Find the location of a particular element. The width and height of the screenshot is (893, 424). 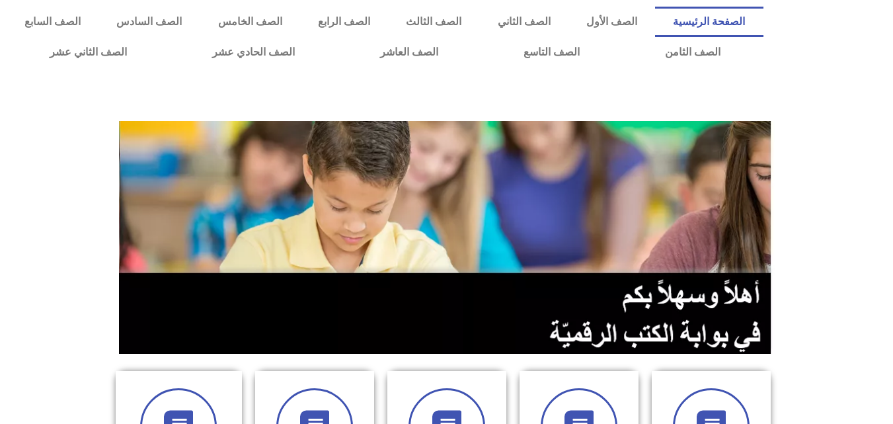

a: الصف الثاني عشر is located at coordinates (88, 52).